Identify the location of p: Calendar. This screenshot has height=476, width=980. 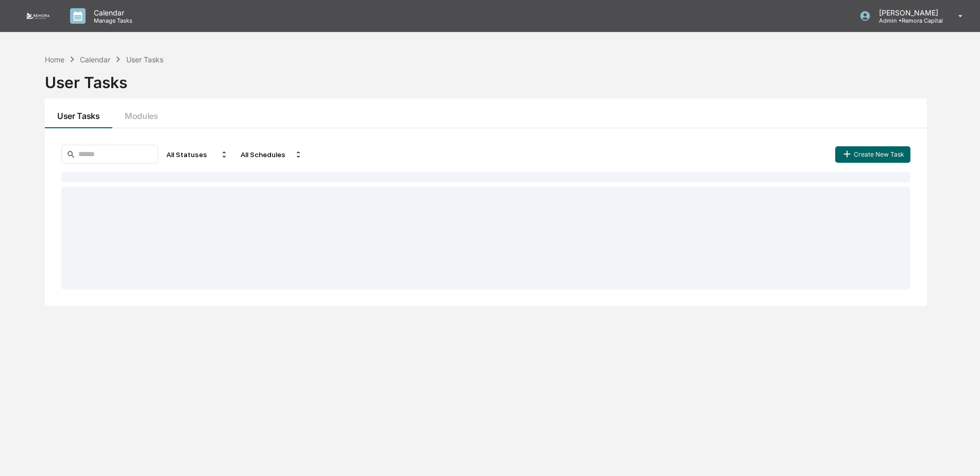
(111, 13).